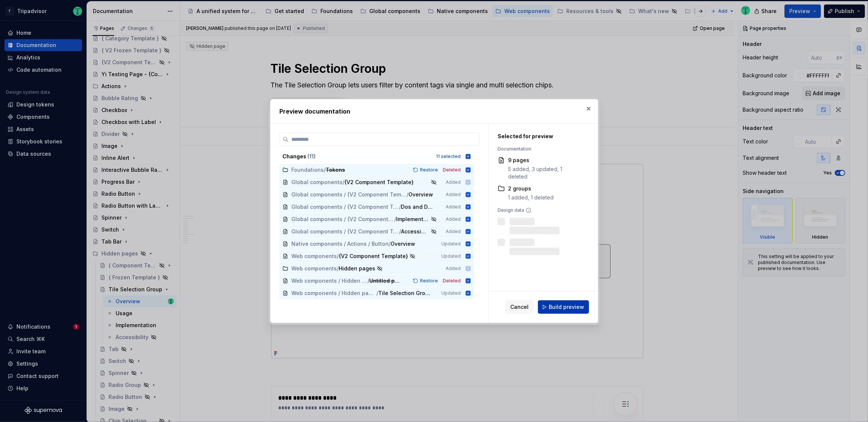  I want to click on div: Selected for preview, so click(539, 136).